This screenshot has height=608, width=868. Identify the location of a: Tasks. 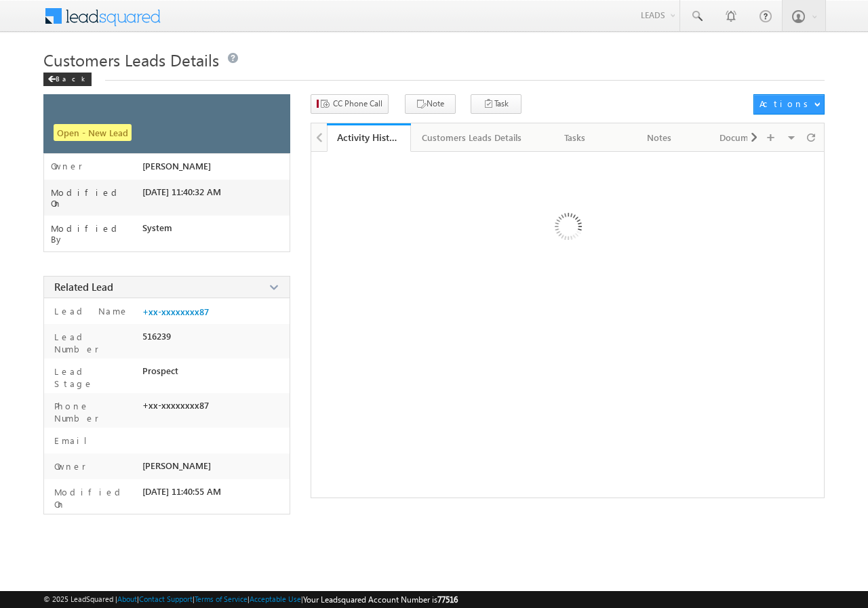
(575, 138).